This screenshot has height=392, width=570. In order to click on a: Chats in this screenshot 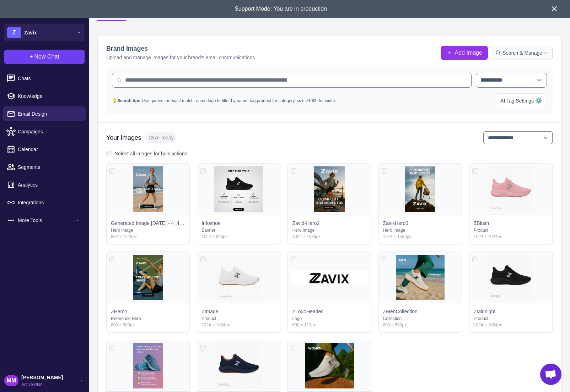, I will do `click(45, 78)`.